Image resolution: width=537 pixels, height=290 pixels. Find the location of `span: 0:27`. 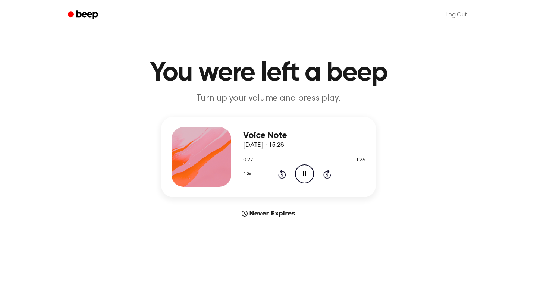

span: 0:27 is located at coordinates (248, 160).